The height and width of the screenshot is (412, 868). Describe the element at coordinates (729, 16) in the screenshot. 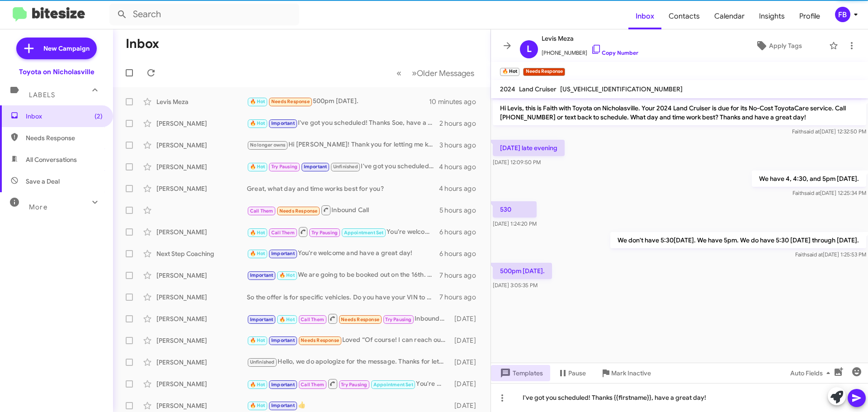

I see `span: Calendar` at that location.